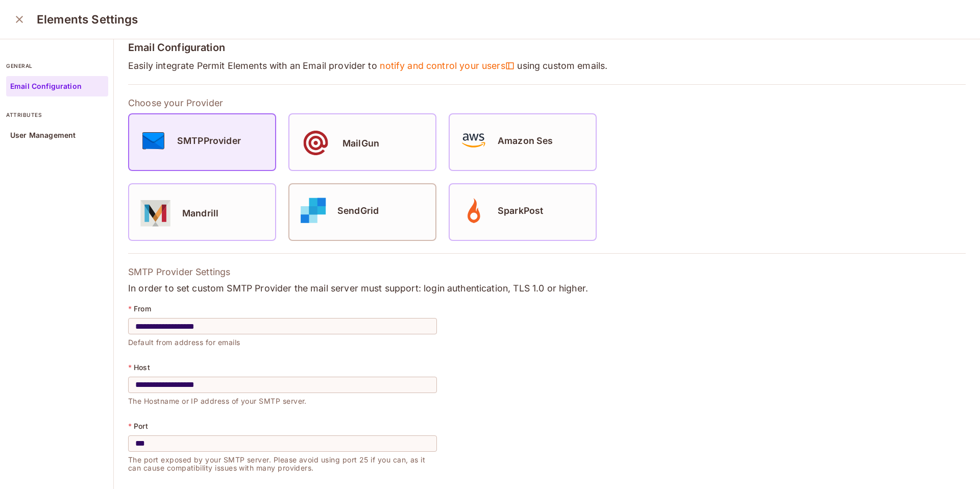 This screenshot has width=980, height=489. Describe the element at coordinates (200, 213) in the screenshot. I see `h5: Mandrill` at that location.